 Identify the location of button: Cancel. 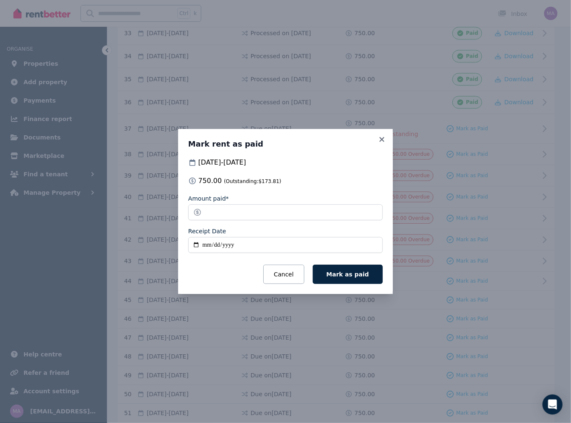
(283, 275).